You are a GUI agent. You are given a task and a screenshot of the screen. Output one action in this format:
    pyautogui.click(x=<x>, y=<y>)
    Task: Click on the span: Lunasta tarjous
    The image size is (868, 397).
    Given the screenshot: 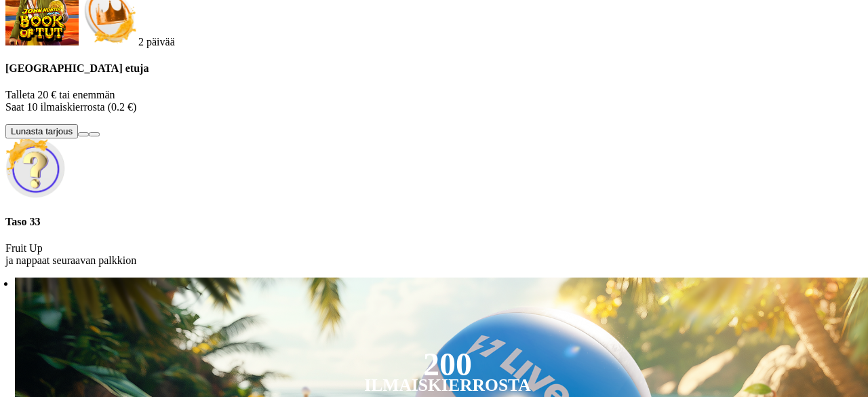 What is the action you would take?
    pyautogui.click(x=41, y=131)
    